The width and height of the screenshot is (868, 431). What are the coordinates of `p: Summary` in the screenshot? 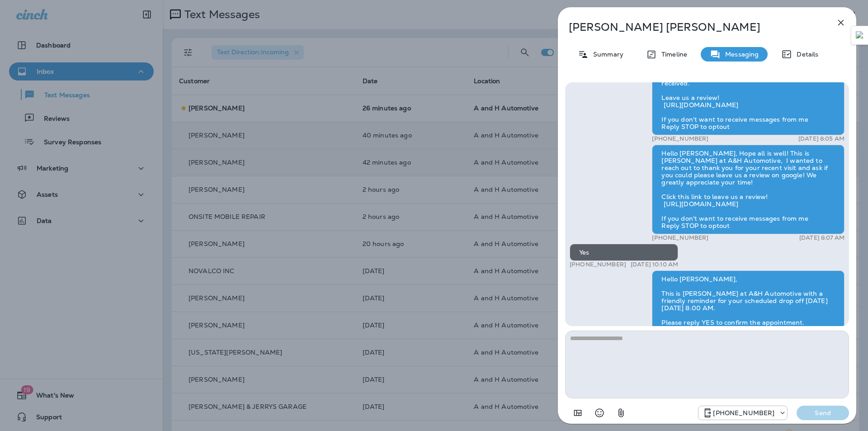 It's located at (606, 54).